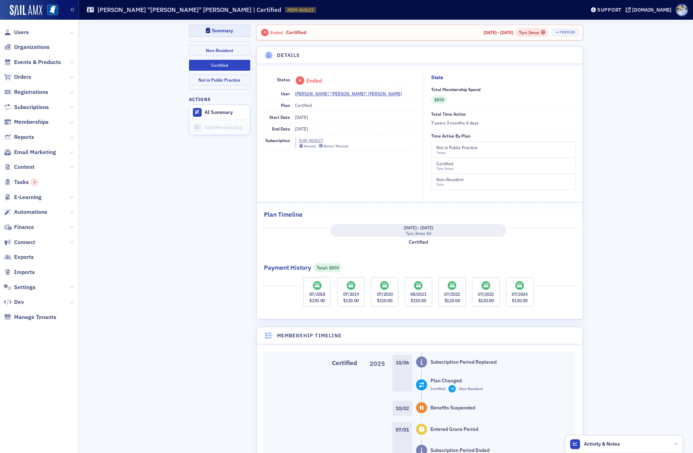 The height and width of the screenshot is (453, 693). I want to click on a: Settings, so click(20, 288).